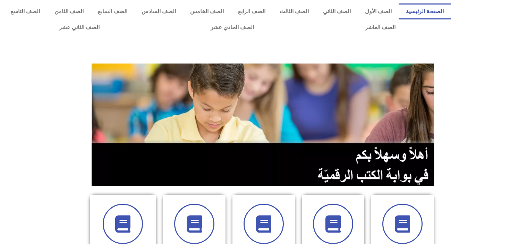 This screenshot has width=527, height=244. I want to click on a: الصف الخامس, so click(207, 11).